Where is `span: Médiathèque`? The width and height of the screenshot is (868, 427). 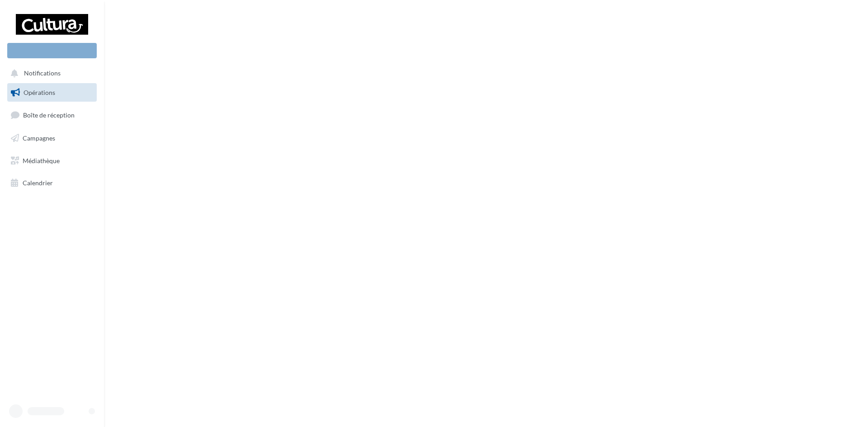
span: Médiathèque is located at coordinates (41, 160).